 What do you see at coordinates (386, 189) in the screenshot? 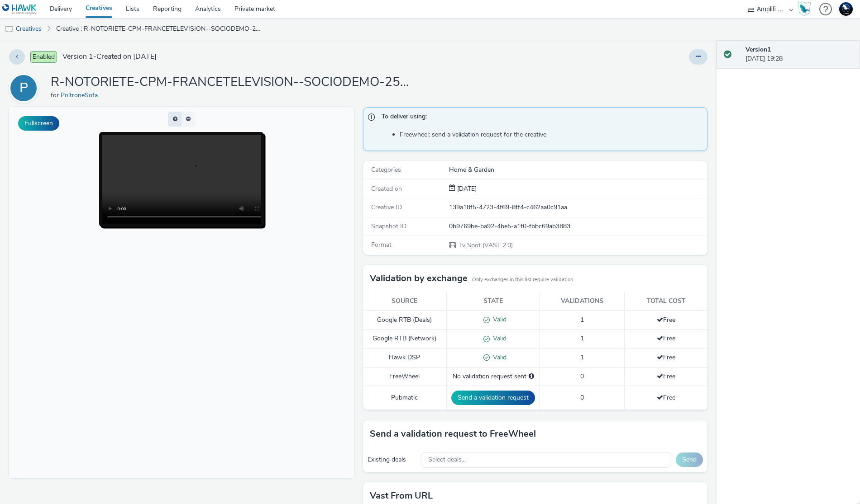
I see `span: Created on` at bounding box center [386, 189].